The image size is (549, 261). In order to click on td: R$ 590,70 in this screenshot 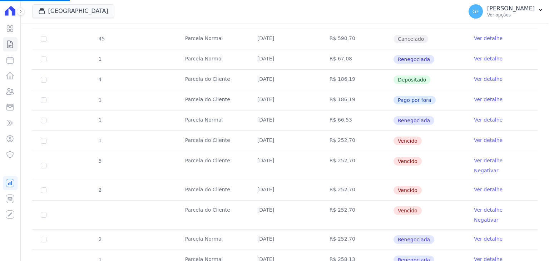, I will do `click(357, 39)`.